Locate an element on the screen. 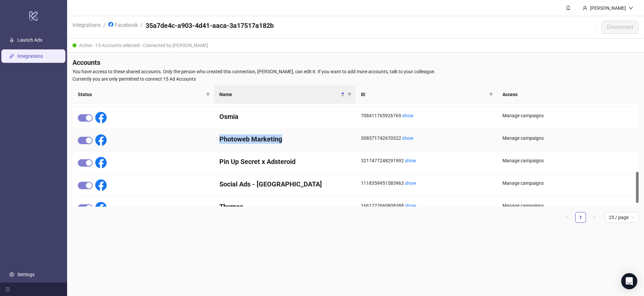 The height and width of the screenshot is (296, 644). span: left is located at coordinates (567, 217).